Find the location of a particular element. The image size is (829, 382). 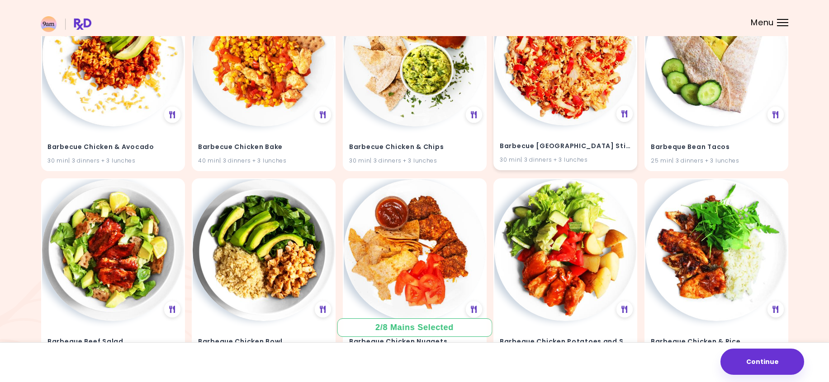

img: RxDiet is located at coordinates (66, 24).